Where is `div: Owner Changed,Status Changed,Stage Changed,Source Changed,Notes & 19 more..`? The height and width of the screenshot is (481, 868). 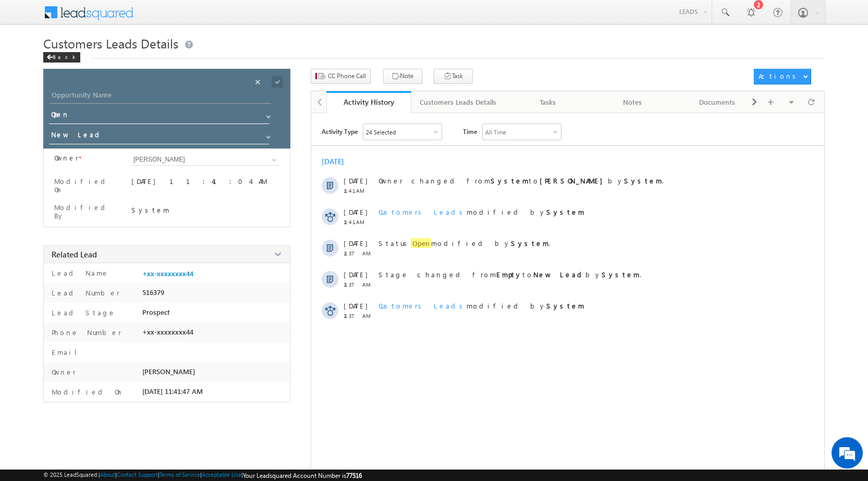 div: Owner Changed,Status Changed,Stage Changed,Source Changed,Notes & 19 more.. is located at coordinates (403, 131).